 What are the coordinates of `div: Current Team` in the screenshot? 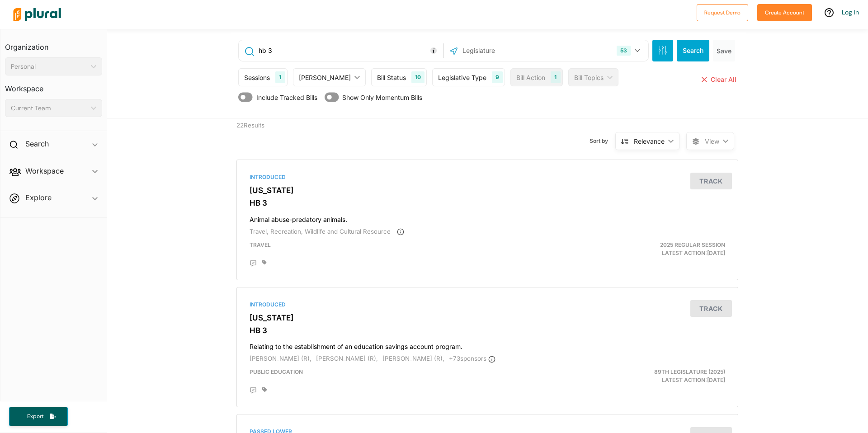 It's located at (49, 108).